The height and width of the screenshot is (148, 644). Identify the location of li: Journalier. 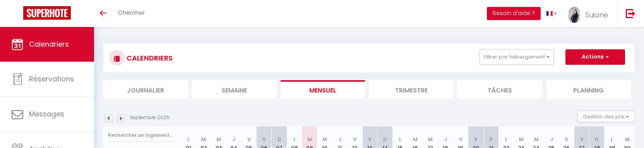
(146, 89).